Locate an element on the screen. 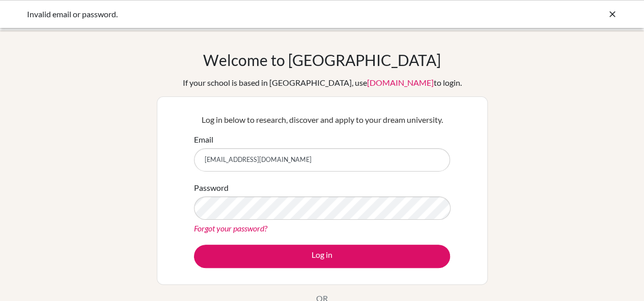  a: Forgot your password? is located at coordinates (231, 228).